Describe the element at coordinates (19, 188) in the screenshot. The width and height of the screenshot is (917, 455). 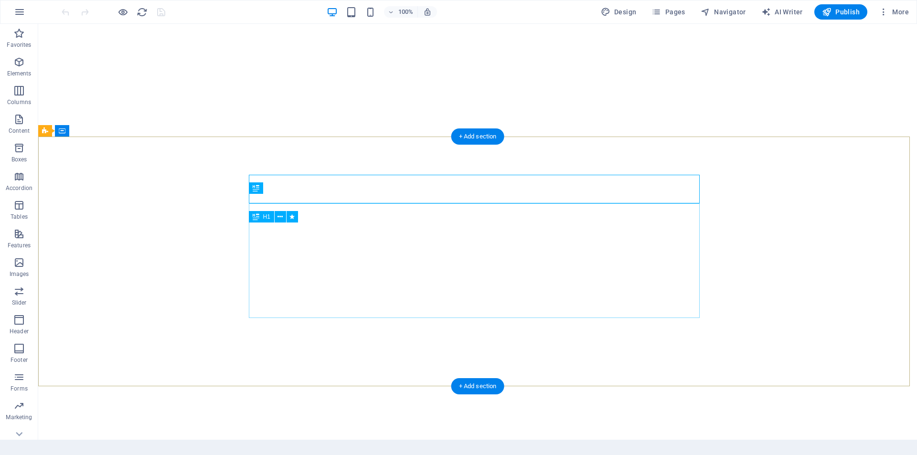
I see `p: Accordion` at that location.